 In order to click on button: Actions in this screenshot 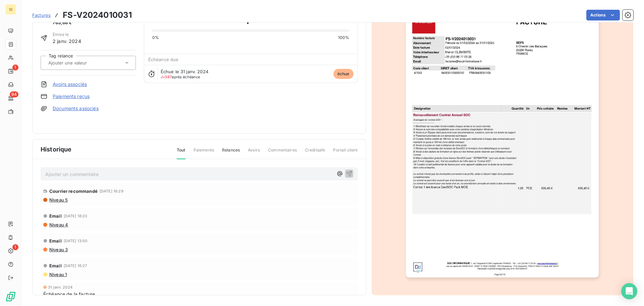, I will do `click(603, 15)`.